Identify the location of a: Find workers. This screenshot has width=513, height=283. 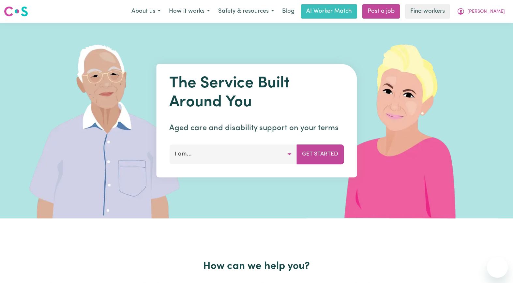
(428, 11).